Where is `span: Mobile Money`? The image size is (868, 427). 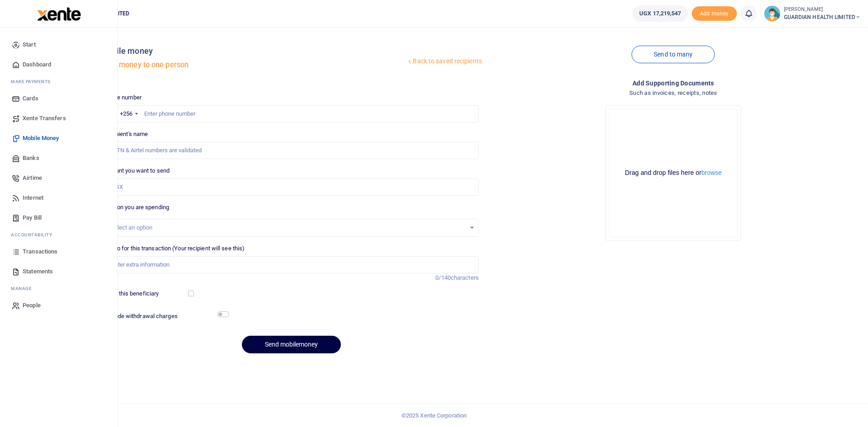
span: Mobile Money is located at coordinates (41, 138).